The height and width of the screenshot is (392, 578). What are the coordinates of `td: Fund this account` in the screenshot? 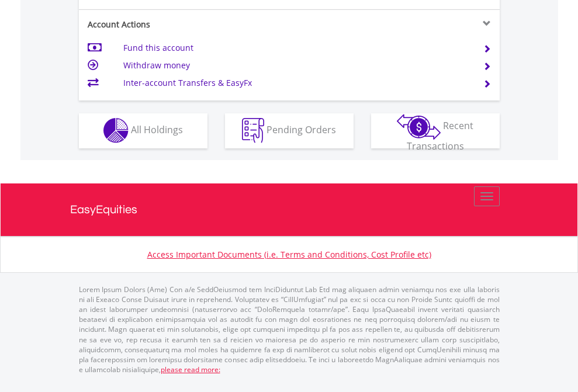 It's located at (295, 48).